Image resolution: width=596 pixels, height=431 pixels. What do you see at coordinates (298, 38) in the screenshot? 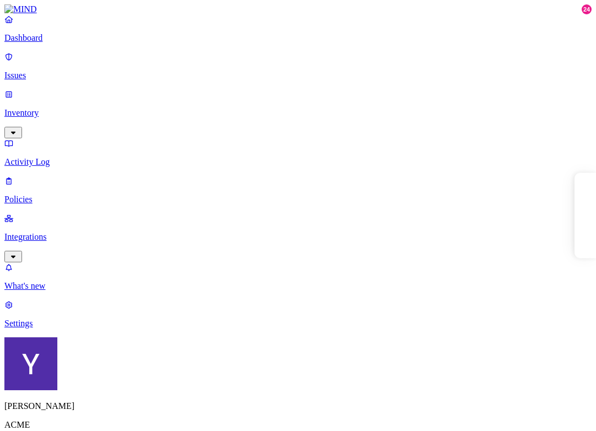
I see `p: Dashboard` at bounding box center [298, 38].